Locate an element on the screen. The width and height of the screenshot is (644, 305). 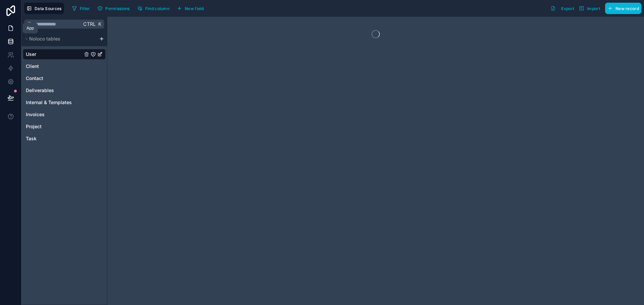
button: New record is located at coordinates (624, 9).